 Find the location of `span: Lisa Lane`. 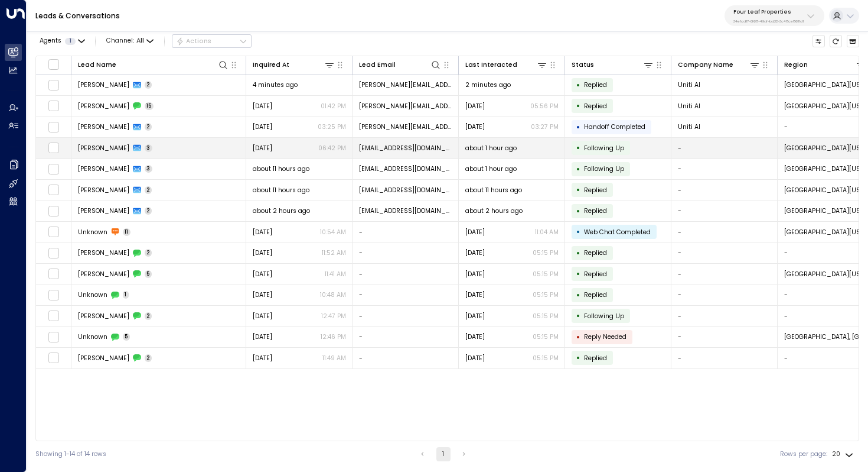

span: Lisa Lane is located at coordinates (103, 274).